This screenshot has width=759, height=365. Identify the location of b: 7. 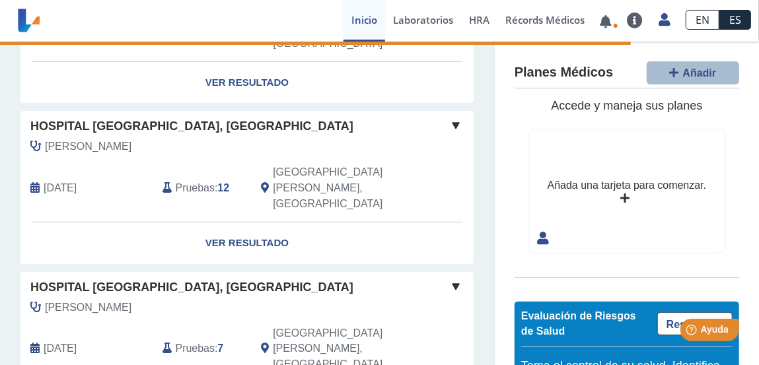
(220, 348).